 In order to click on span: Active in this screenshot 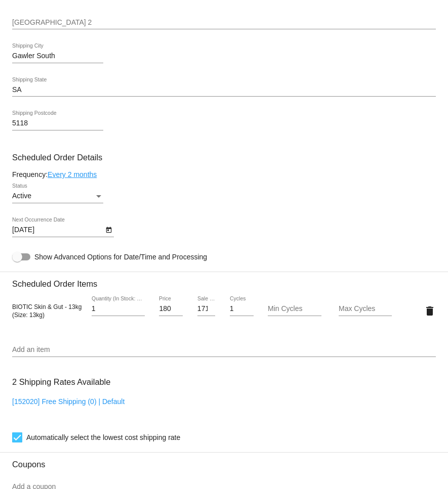, I will do `click(22, 196)`.